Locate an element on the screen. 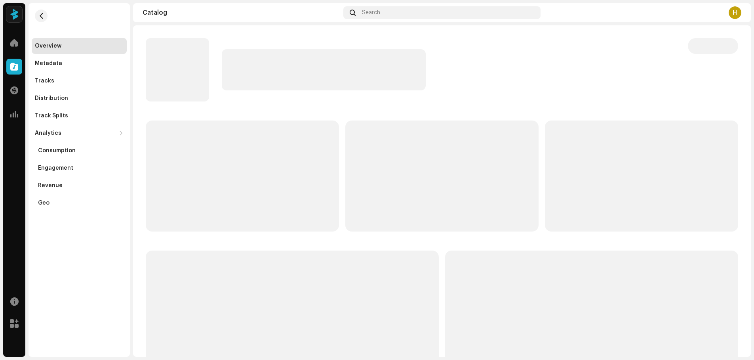 The width and height of the screenshot is (754, 360). div: Engagement is located at coordinates (55, 168).